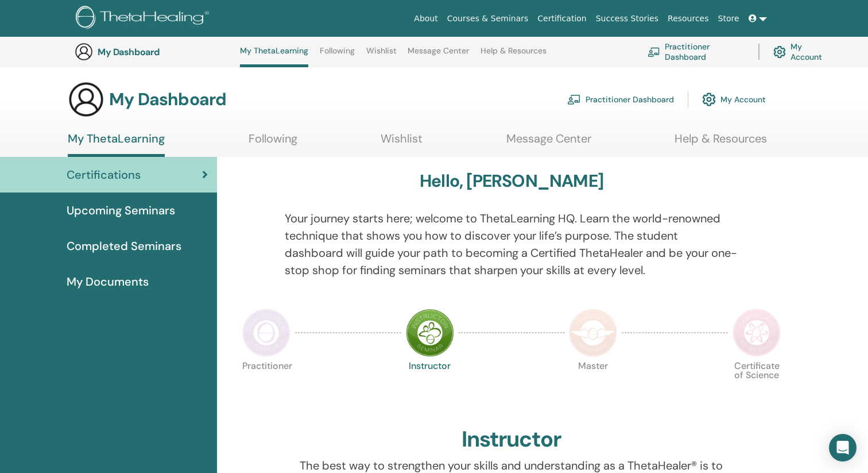  What do you see at coordinates (426, 19) in the screenshot?
I see `a: About` at bounding box center [426, 19].